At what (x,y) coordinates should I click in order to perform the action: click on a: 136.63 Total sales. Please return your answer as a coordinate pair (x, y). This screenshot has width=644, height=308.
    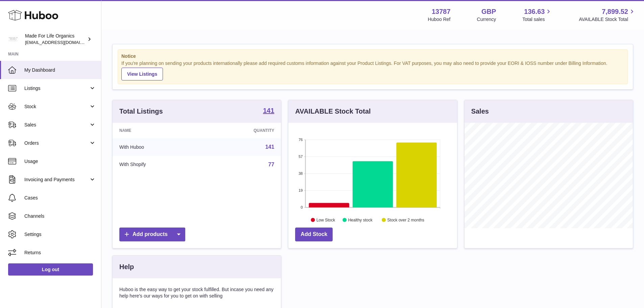
    Looking at the image, I should click on (538, 15).